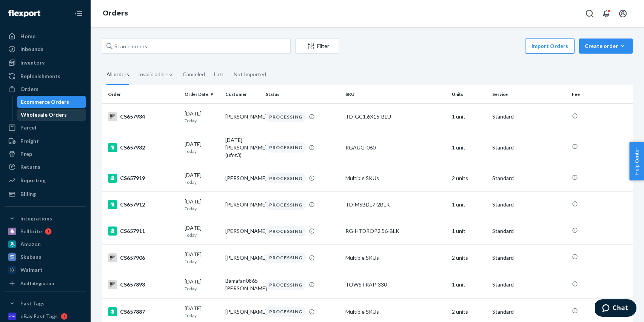 This screenshot has width=644, height=322. Describe the element at coordinates (31, 257) in the screenshot. I see `div: Skubana` at that location.